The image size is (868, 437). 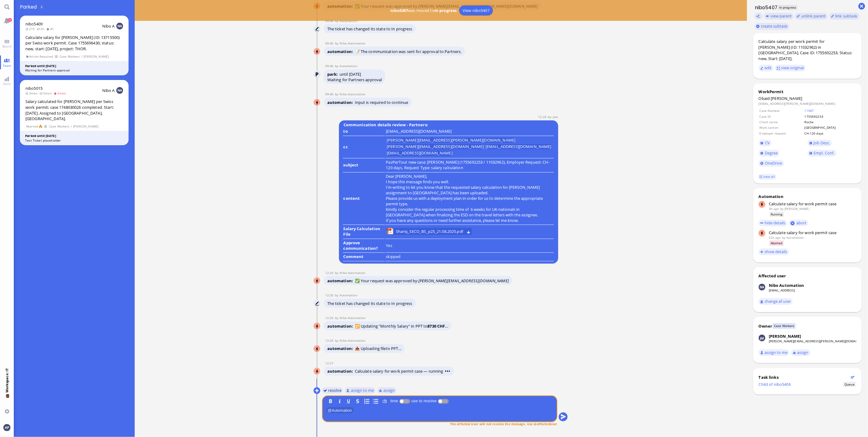 I want to click on lob-view: Shariq_SECO_BS_p25_21.08.2025.pdf, so click(x=429, y=231).